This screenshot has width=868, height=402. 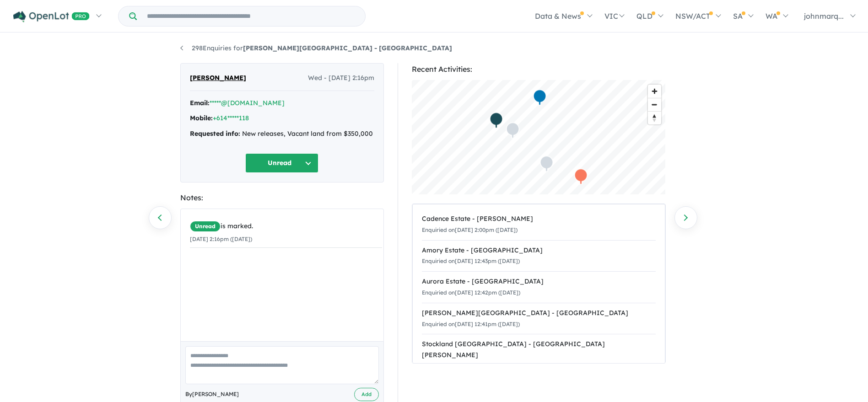 I want to click on span: Reset bearing to north, so click(x=654, y=118).